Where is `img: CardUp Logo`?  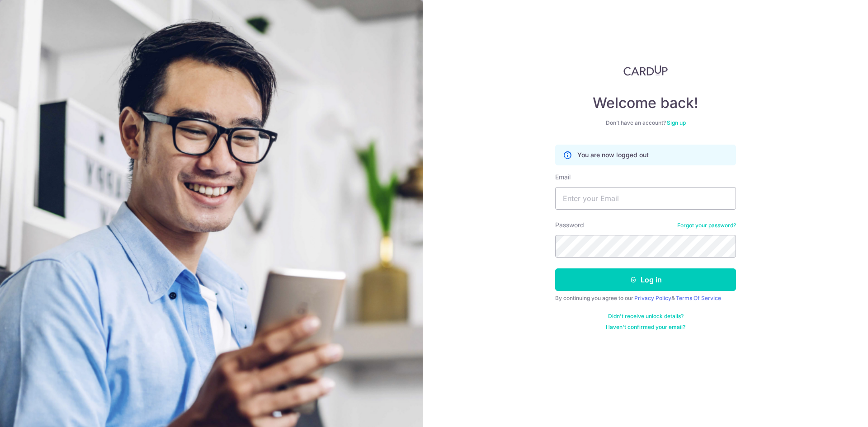
img: CardUp Logo is located at coordinates (646, 71).